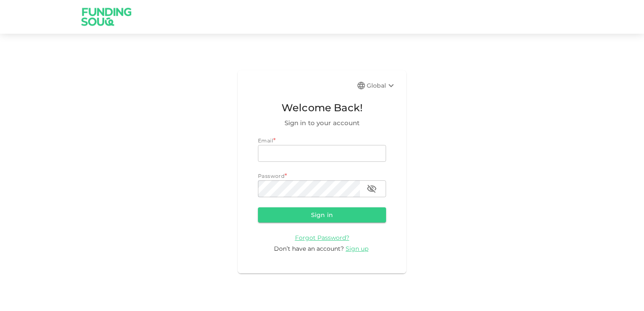  What do you see at coordinates (309, 189) in the screenshot?
I see `input: password` at bounding box center [309, 189].